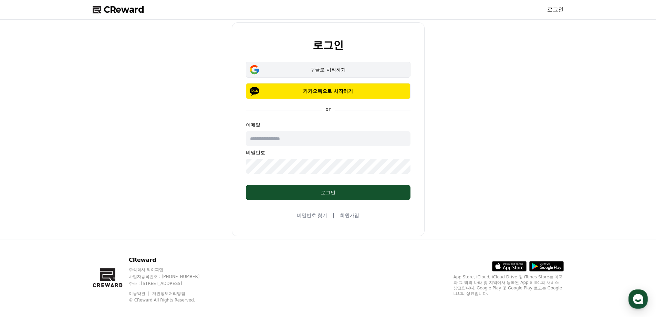 This screenshot has height=317, width=656. I want to click on p: 비밀번호, so click(328, 152).